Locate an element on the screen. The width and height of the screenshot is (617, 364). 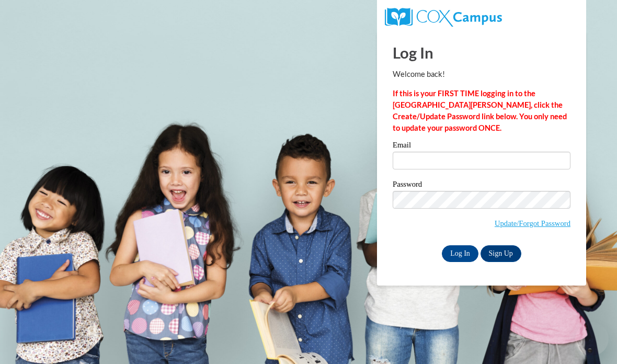
a: Update/Forgot Password is located at coordinates (532, 224).